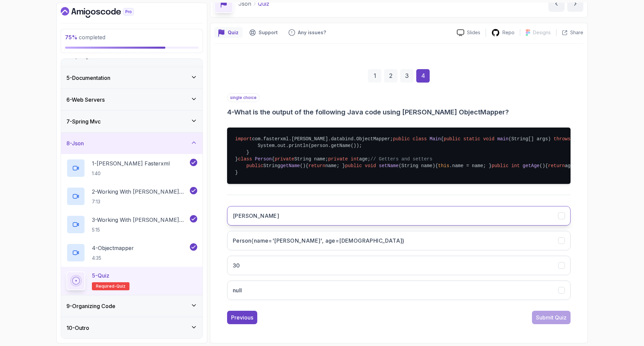 Image resolution: width=644 pixels, height=346 pixels. I want to click on span: static, so click(472, 139).